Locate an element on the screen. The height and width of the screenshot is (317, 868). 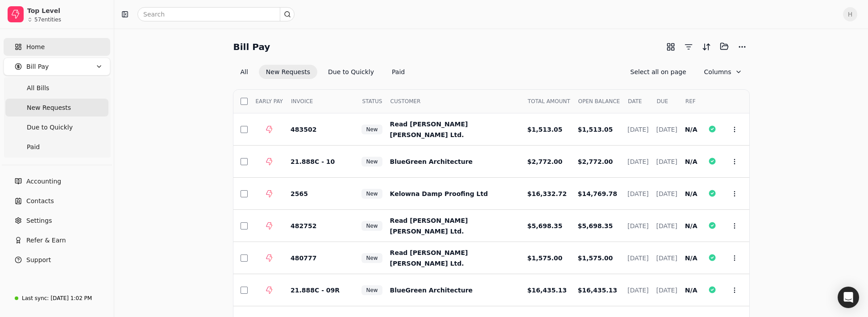
a: Settings is located at coordinates (56, 221).